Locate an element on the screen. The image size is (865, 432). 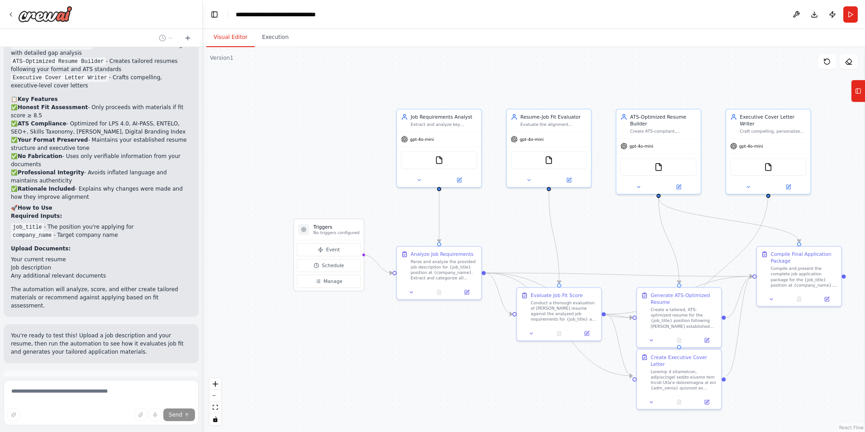
div: Generate ATS-Optimized ResumeCreate a tailored, ATS-optimized resume for the {job_title} position... is located at coordinates (679, 317).